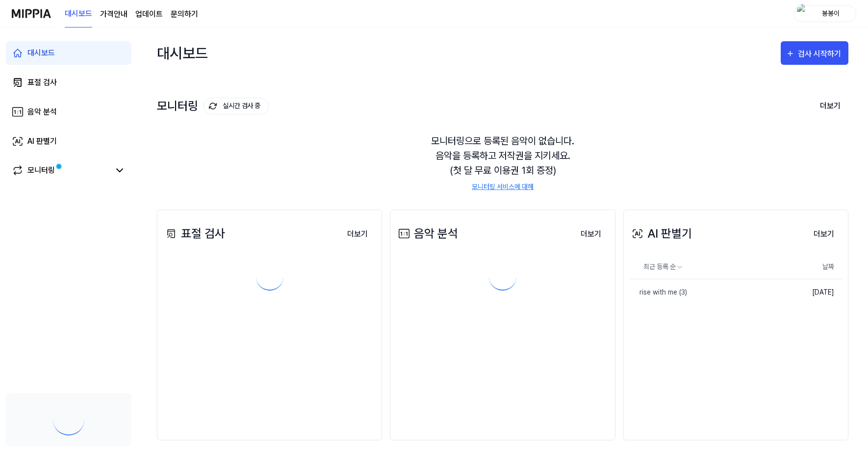  I want to click on a: AI 판별기, so click(69, 142).